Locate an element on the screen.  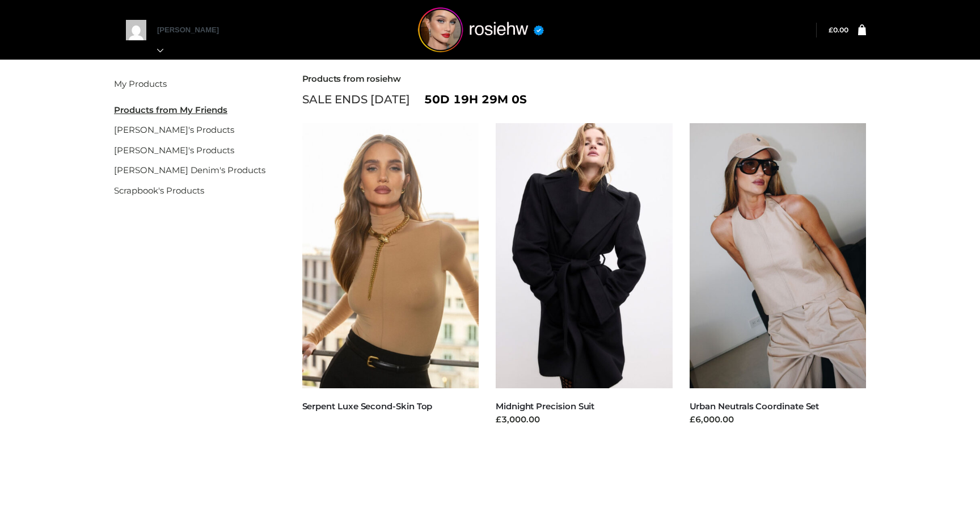
a: Scrapbook's Products is located at coordinates (159, 190).